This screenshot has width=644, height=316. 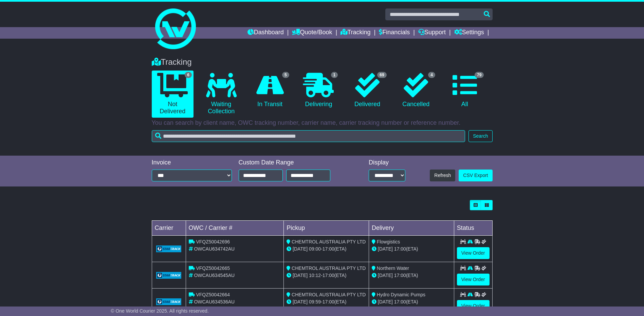 I want to click on span: OWCAU634545AU, so click(x=214, y=275).